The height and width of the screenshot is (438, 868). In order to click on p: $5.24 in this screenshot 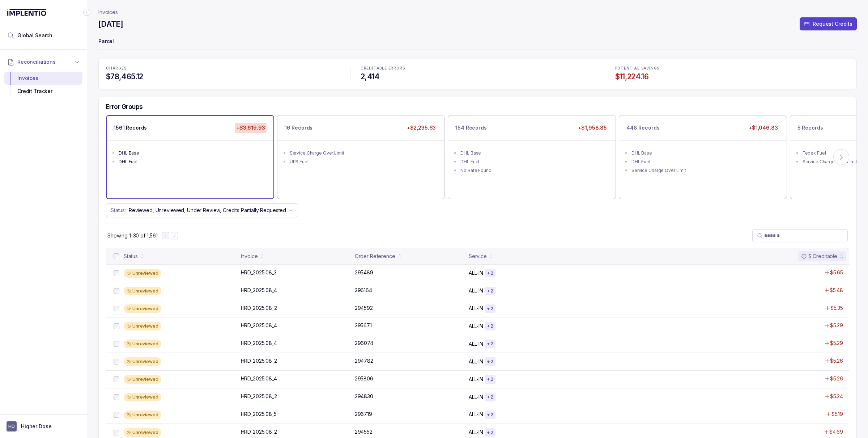, I will do `click(837, 397)`.